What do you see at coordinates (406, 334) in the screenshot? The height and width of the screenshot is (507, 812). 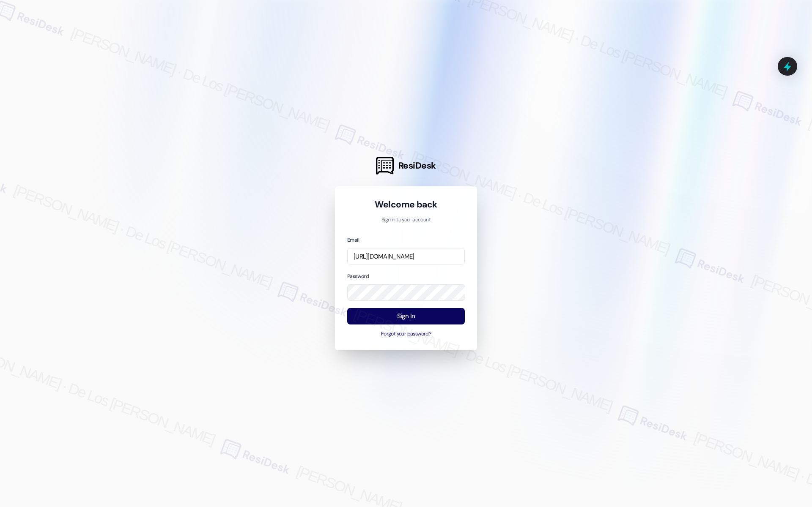 I see `button: Forgot your password?` at bounding box center [406, 334].